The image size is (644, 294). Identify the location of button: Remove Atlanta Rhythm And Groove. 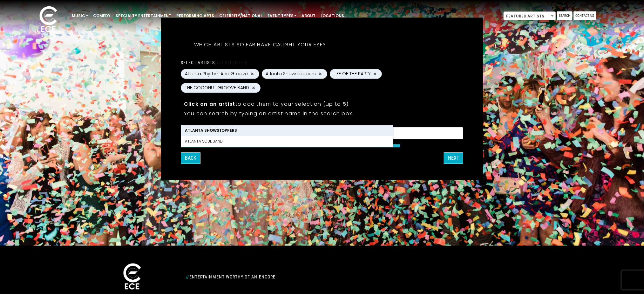
(253, 74).